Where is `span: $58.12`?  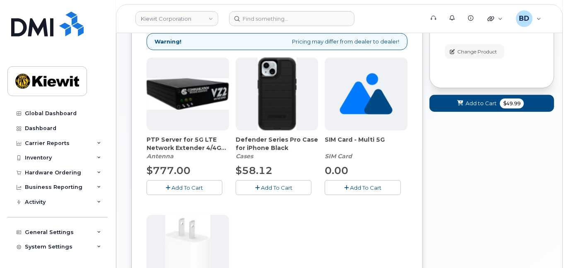 span: $58.12 is located at coordinates (254, 170).